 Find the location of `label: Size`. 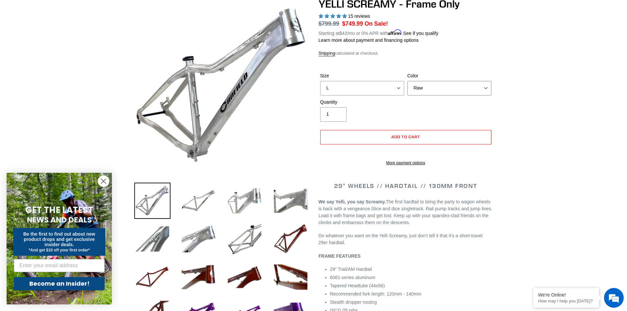

label: Size is located at coordinates (362, 76).